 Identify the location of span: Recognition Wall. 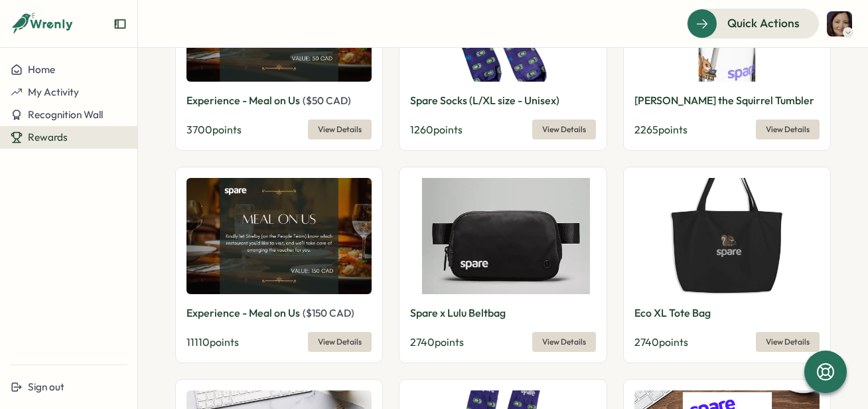
(65, 114).